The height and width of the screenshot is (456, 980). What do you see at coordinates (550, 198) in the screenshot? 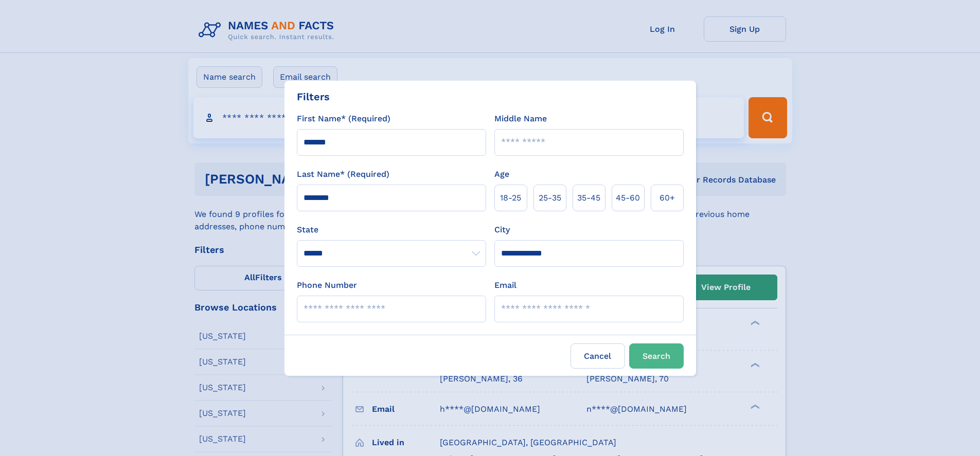
I see `span: 25‑35` at bounding box center [550, 198].